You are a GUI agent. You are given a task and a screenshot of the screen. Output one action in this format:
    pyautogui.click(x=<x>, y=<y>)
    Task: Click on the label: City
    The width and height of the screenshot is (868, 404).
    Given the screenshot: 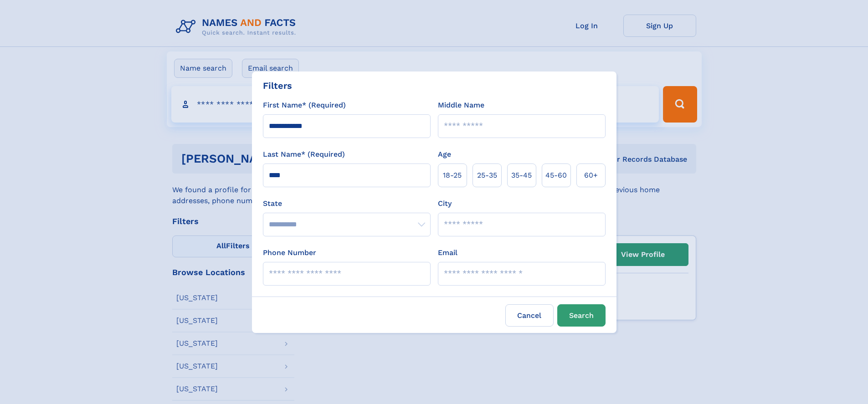 What is the action you would take?
    pyautogui.click(x=444, y=203)
    